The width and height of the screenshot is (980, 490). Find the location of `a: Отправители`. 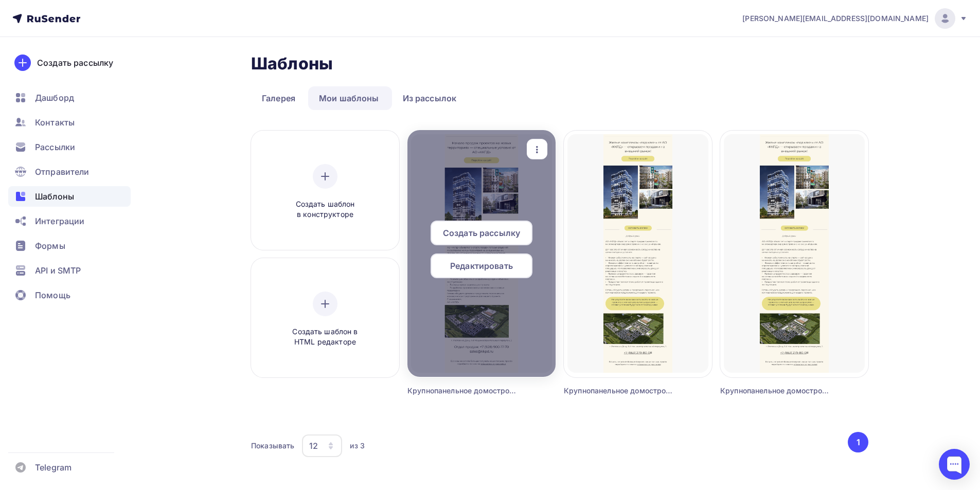

a: Отправители is located at coordinates (69, 172).